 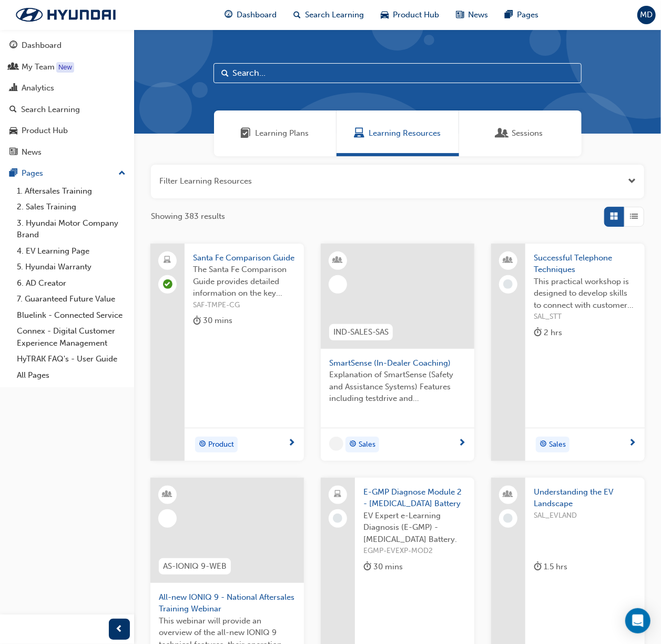 I want to click on span: learningRecordVerb_COMPLETE-icon, so click(x=168, y=284).